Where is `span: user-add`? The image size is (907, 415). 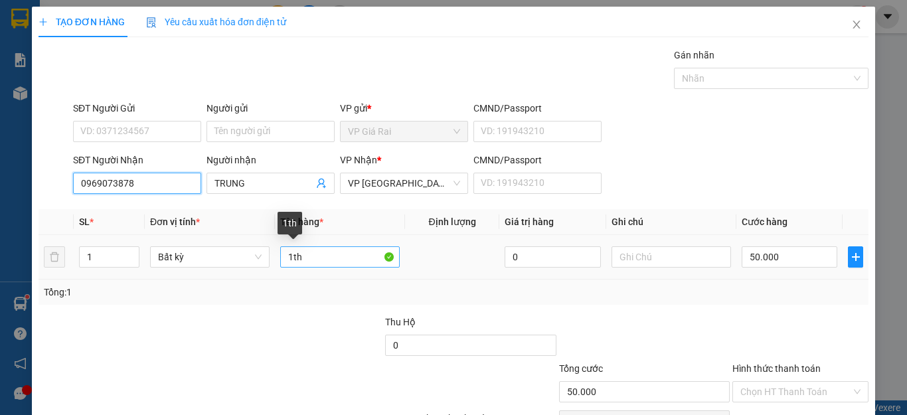 span: user-add is located at coordinates (321, 183).